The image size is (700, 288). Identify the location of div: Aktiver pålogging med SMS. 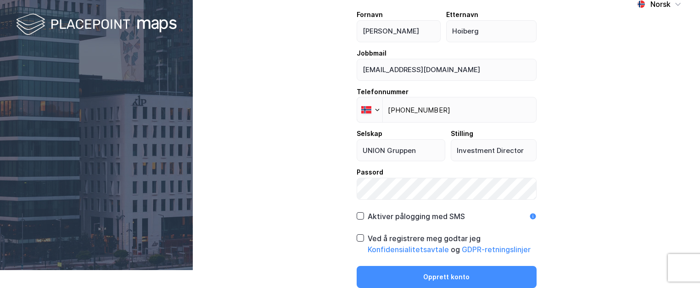
(416, 216).